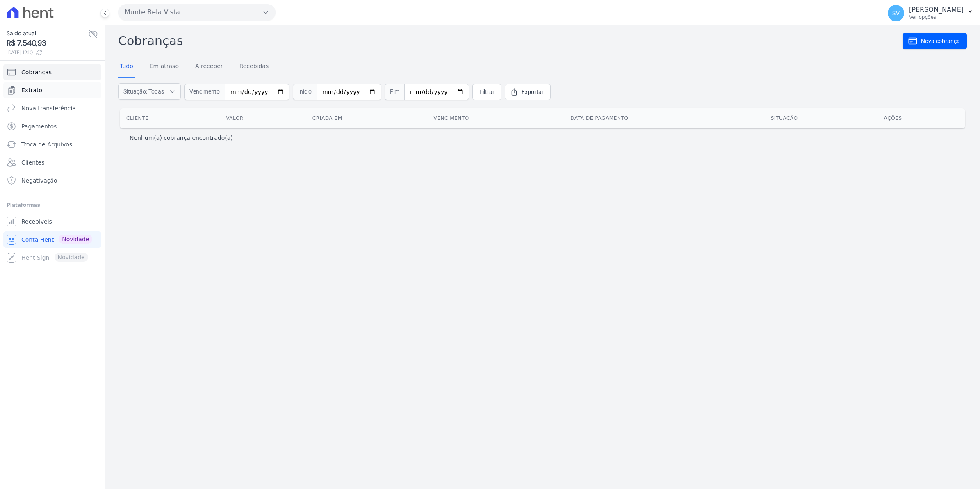  What do you see at coordinates (76, 239) in the screenshot?
I see `span: Novidade` at bounding box center [76, 239].